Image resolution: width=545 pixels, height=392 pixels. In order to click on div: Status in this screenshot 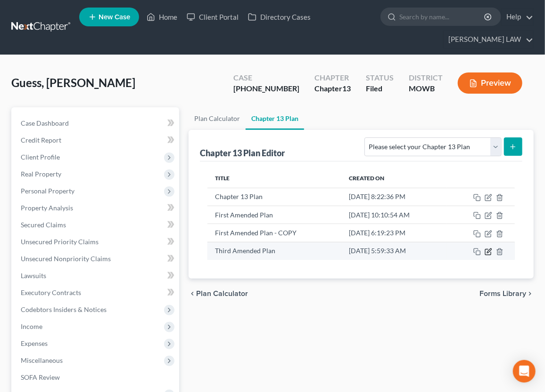, I will do `click(379, 78)`.